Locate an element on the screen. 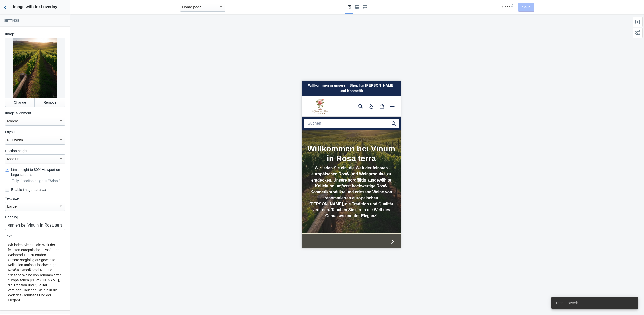 The width and height of the screenshot is (644, 315). mat-select-trigger: Home page is located at coordinates (192, 7).